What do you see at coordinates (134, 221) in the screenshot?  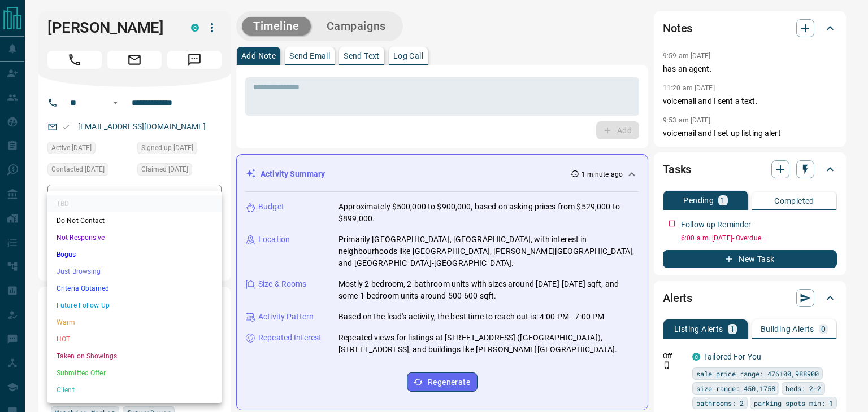 I see `li: Do Not Contact` at bounding box center [134, 221].